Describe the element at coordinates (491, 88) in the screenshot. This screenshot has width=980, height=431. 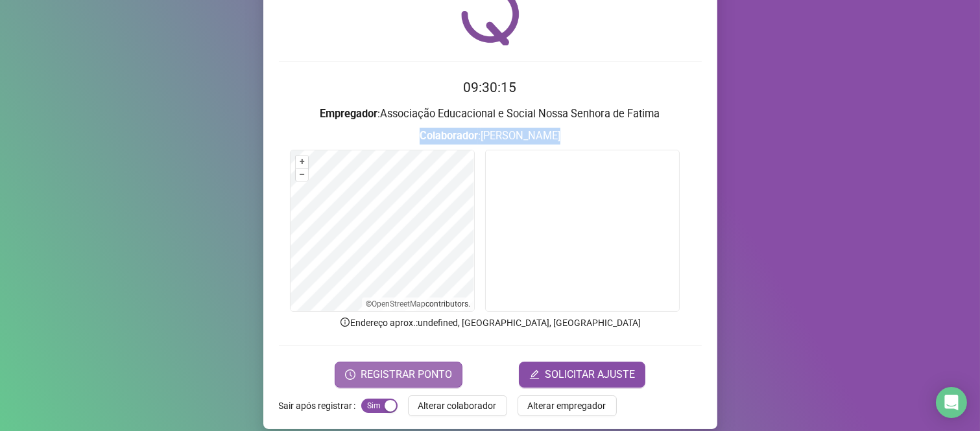
I see `time: 09:30:15` at that location.